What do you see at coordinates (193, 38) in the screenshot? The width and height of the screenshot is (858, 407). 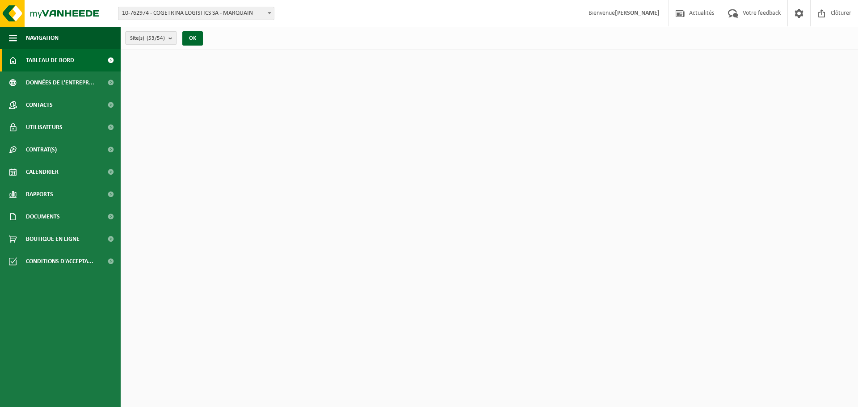 I see `button: OK` at bounding box center [193, 38].